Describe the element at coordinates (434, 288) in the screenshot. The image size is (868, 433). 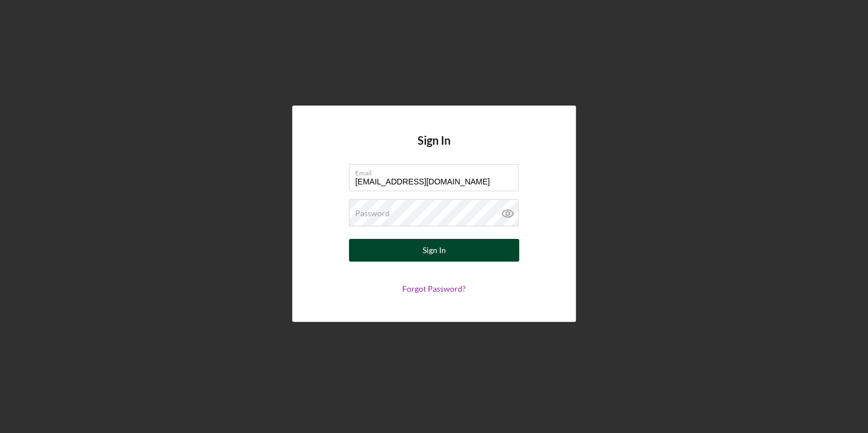
I see `a: Forgot Password?` at that location.